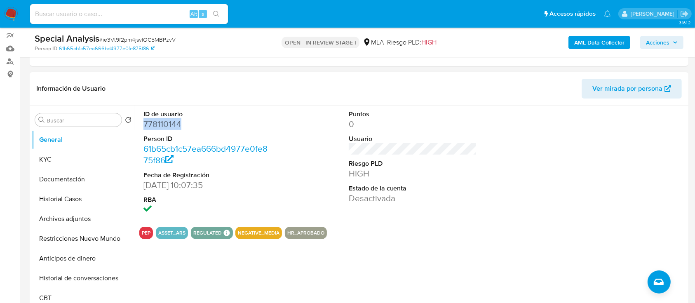  I want to click on input: Buscar usuario o caso..., so click(129, 14).